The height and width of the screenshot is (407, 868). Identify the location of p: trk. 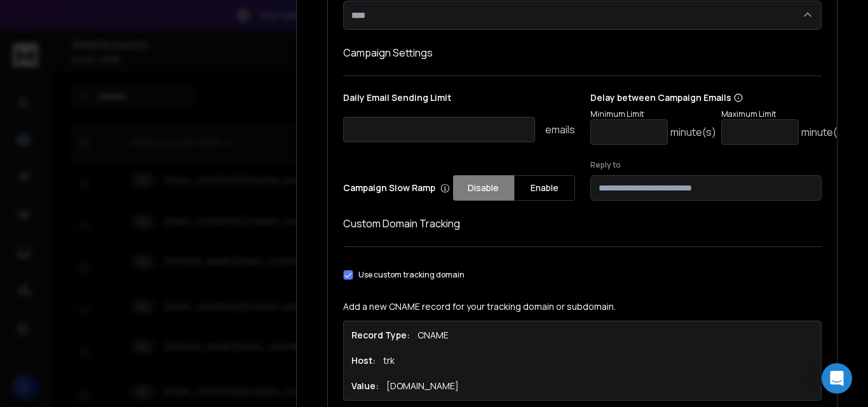
(388, 361).